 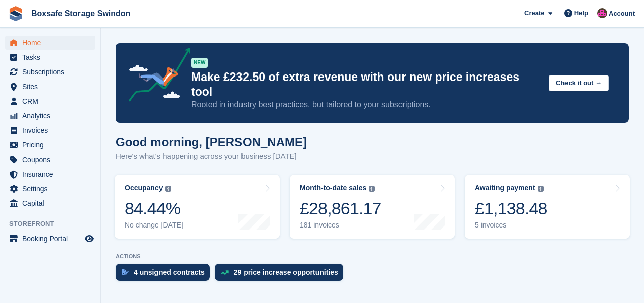 I want to click on p: ACTIONS, so click(x=372, y=256).